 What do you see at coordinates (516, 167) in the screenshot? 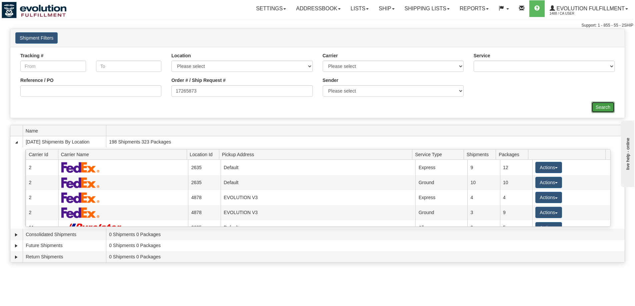
I see `td: 12` at bounding box center [516, 167].